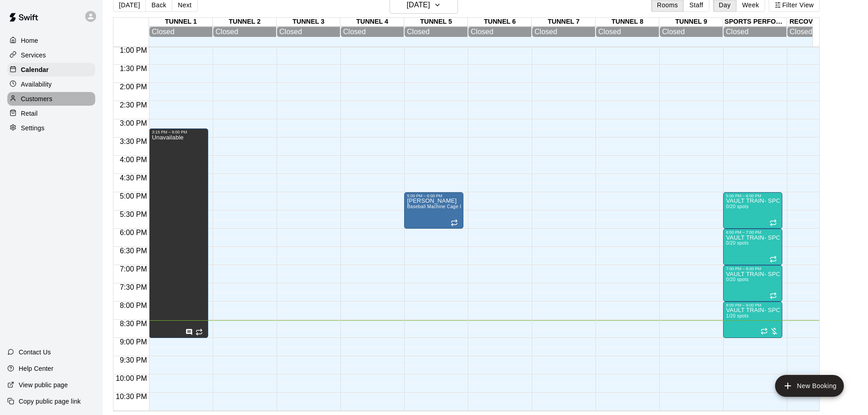  I want to click on div: Calendar, so click(51, 70).